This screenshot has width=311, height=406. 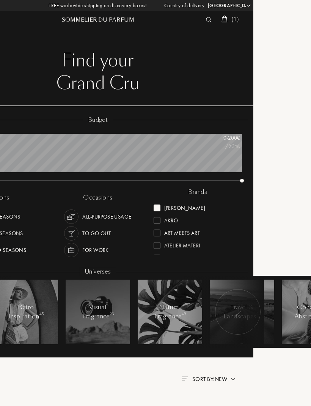 I want to click on div: Natural Fragrance, so click(x=170, y=312).